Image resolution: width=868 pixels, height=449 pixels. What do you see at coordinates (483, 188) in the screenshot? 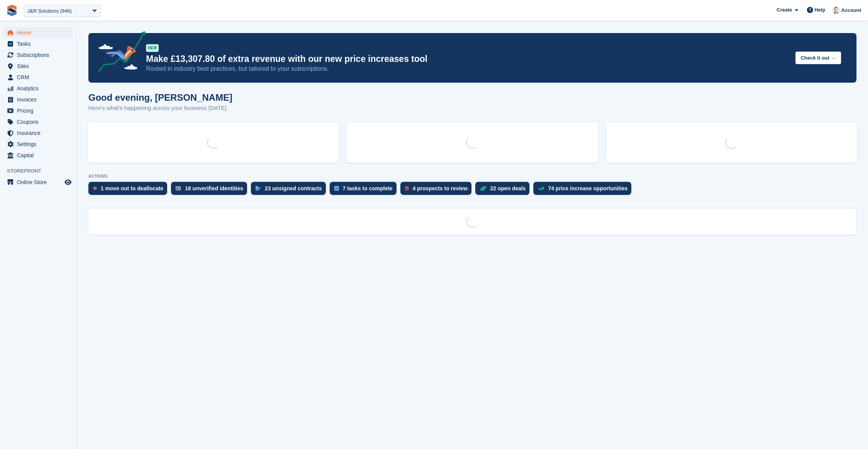
I see `img: deal-1b604bf984904fb50ccaf53a9ad4b4a5d6e5aea283cecdc64d6e3604feb123c2.svg` at bounding box center [483, 188].